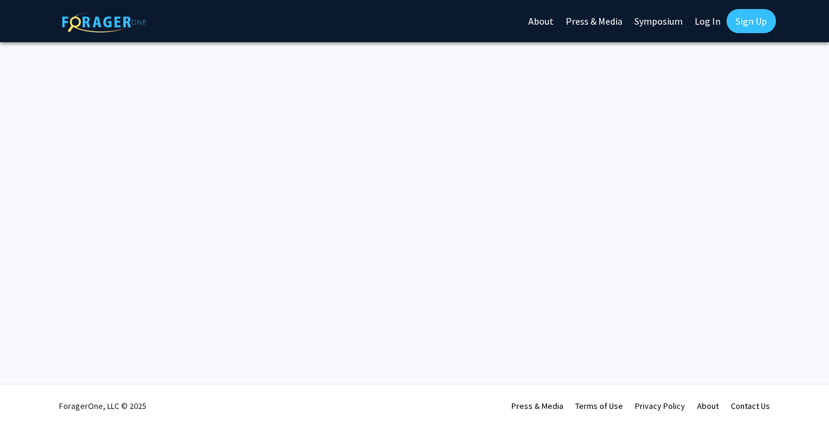 The height and width of the screenshot is (427, 829). I want to click on a: Privacy Policy, so click(660, 406).